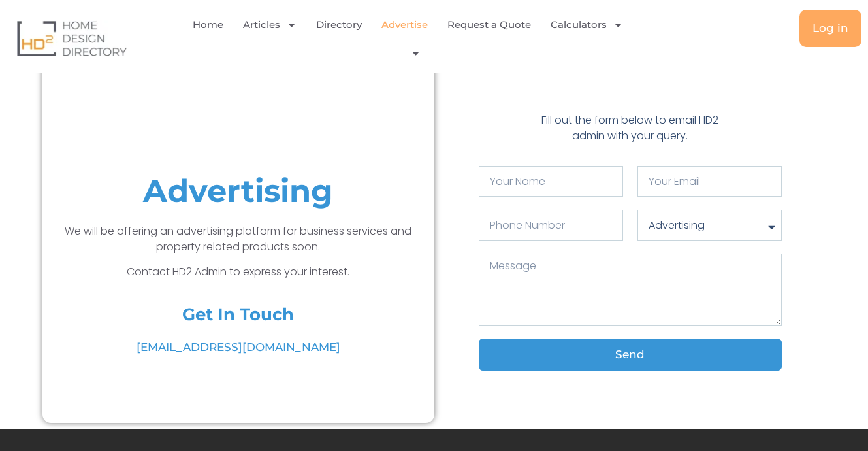 This screenshot has width=868, height=451. What do you see at coordinates (551, 225) in the screenshot?
I see `input: Only numbers and phone characters (#, -, *, etc) are accepted.` at bounding box center [551, 225].